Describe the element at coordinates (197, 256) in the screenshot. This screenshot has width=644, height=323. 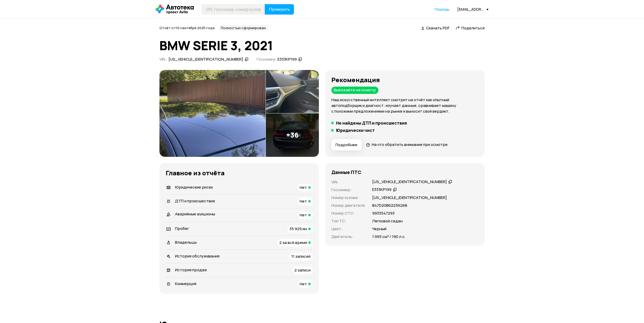
I see `span: История обслуживания` at that location.